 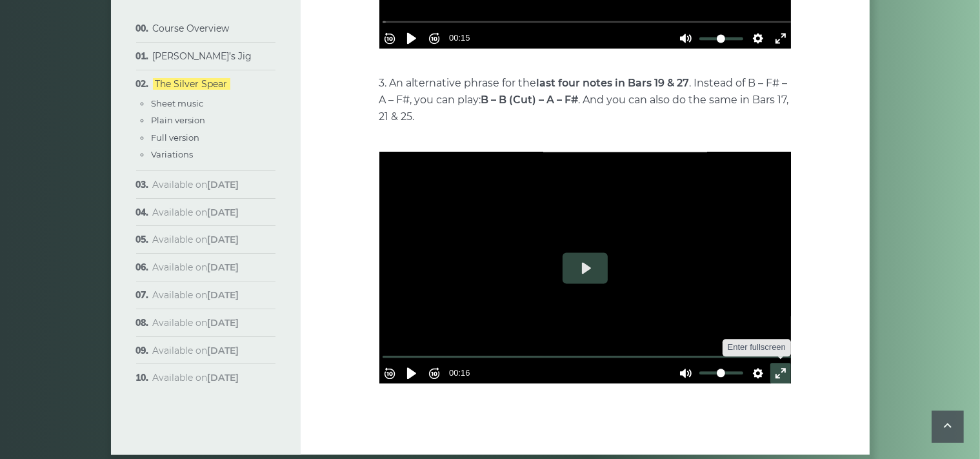 I want to click on a: Course Overview, so click(x=191, y=29).